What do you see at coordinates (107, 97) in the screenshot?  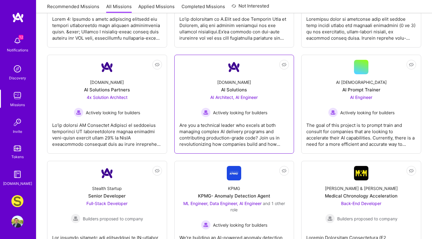 I see `span: 4x Solution Architect` at bounding box center [107, 97].